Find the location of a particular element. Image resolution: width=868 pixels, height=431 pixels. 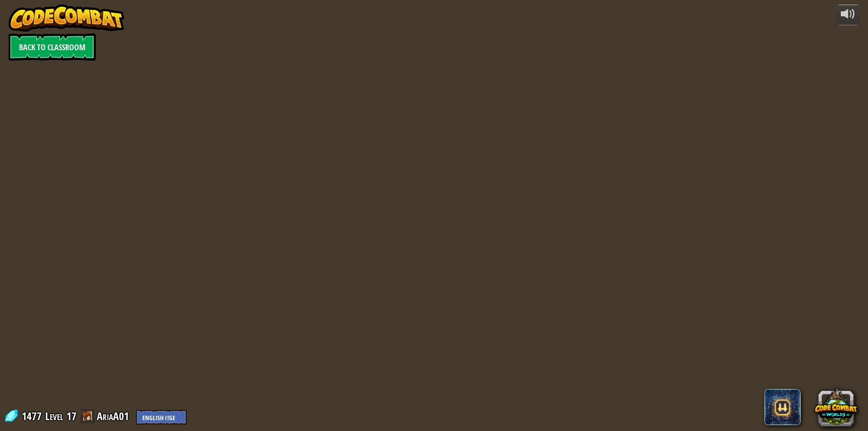

a: AriaA01 is located at coordinates (114, 416).